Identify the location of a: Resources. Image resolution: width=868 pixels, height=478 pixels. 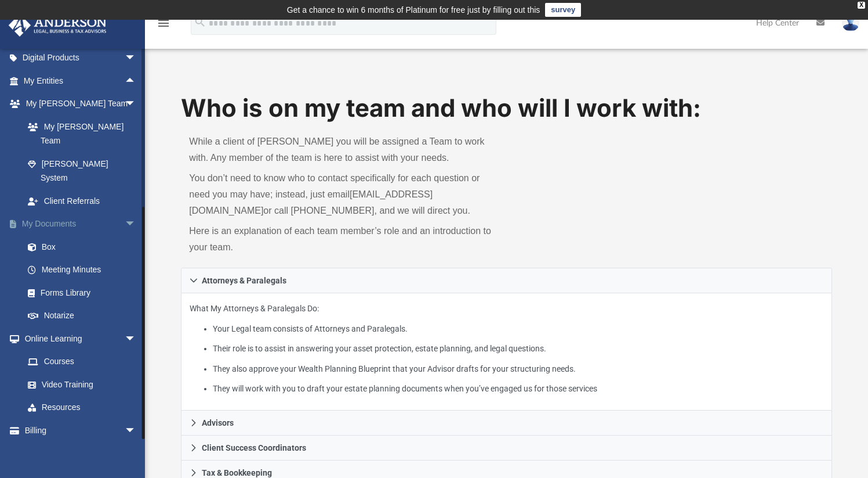
(82, 408).